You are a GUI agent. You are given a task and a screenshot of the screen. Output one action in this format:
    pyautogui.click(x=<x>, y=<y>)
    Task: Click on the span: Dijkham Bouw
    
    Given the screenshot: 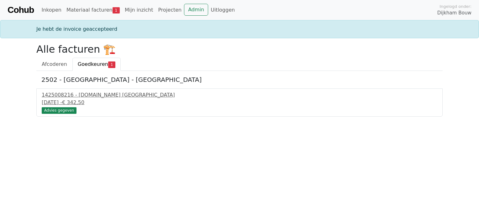 What is the action you would take?
    pyautogui.click(x=454, y=13)
    